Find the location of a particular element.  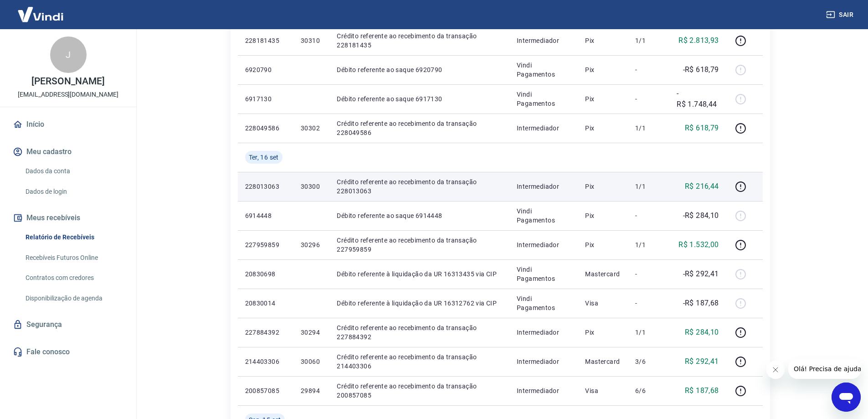

p: 20830014 is located at coordinates (266, 303).